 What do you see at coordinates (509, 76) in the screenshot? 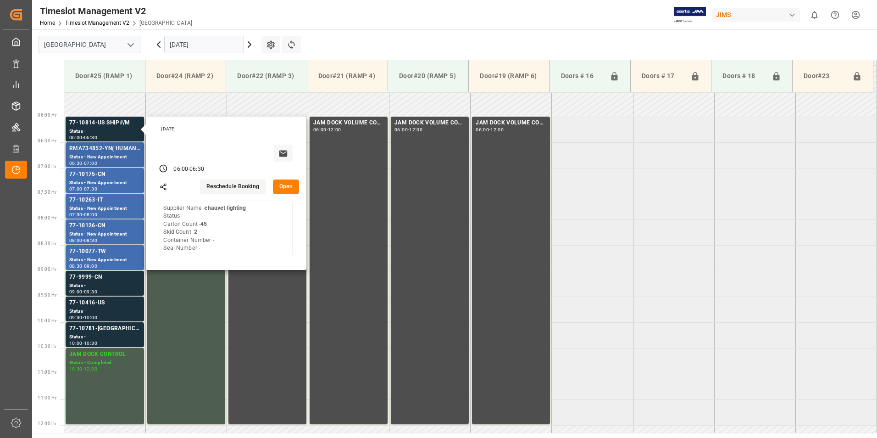
I see `div: Door#19 (RAMP 6)` at bounding box center [509, 76].